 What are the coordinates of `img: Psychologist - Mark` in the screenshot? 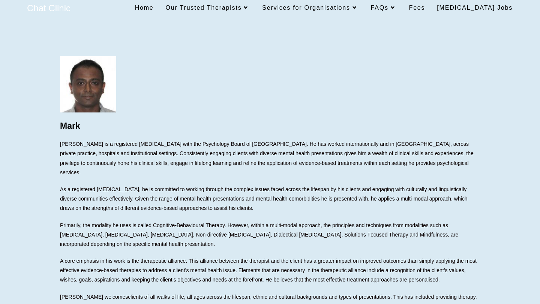 It's located at (88, 84).